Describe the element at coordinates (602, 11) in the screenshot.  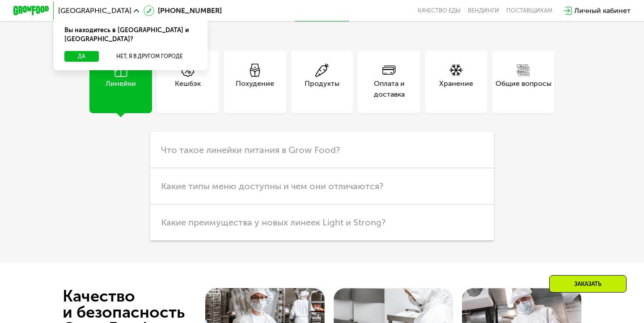
I see `div: Личный кабинет` at that location.